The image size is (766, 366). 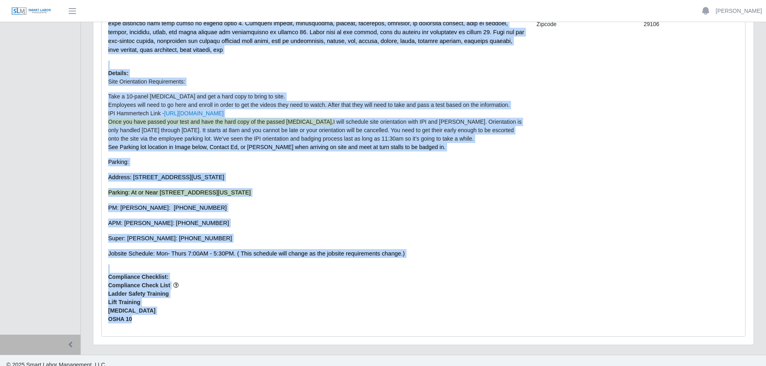 What do you see at coordinates (138, 277) in the screenshot?
I see `b: Compliance Checklist:` at bounding box center [138, 277].